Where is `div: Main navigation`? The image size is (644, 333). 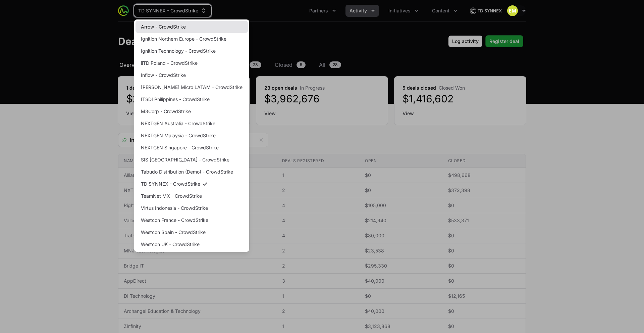 div: Main navigation is located at coordinates (295, 11).